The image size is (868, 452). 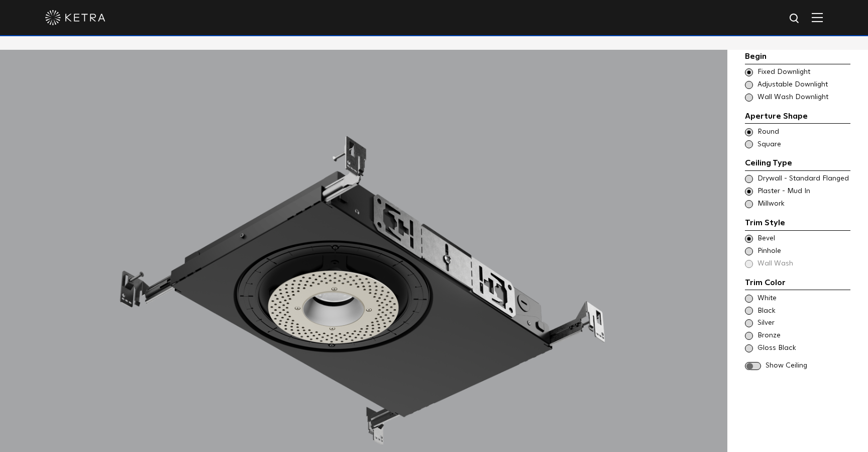 I want to click on img: search icon, so click(x=794, y=19).